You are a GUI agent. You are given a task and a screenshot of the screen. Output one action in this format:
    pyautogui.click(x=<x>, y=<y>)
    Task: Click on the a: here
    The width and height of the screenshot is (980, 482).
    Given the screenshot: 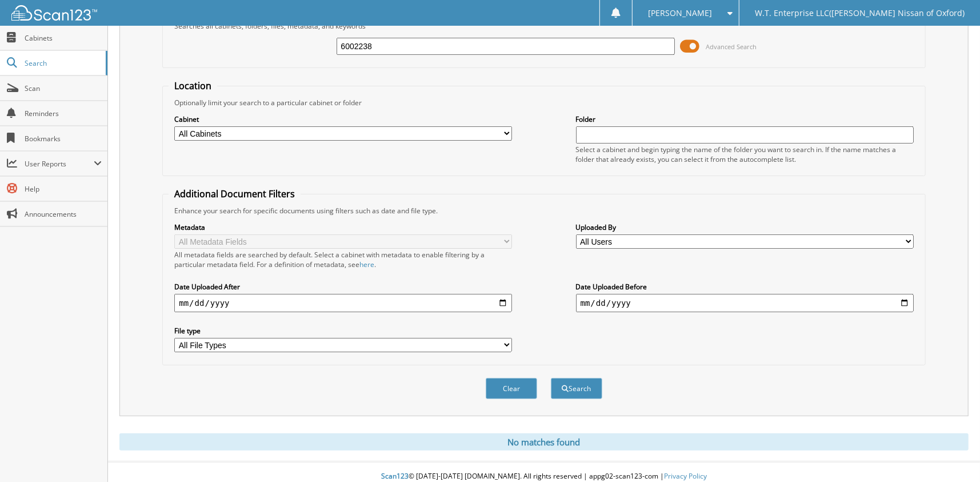 What is the action you would take?
    pyautogui.click(x=367, y=264)
    